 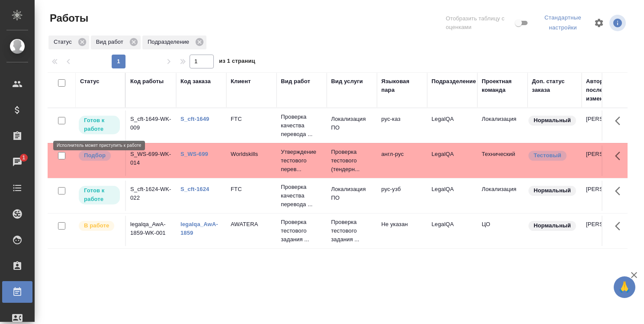 I want to click on span: Настроить таблицу, so click(x=599, y=23).